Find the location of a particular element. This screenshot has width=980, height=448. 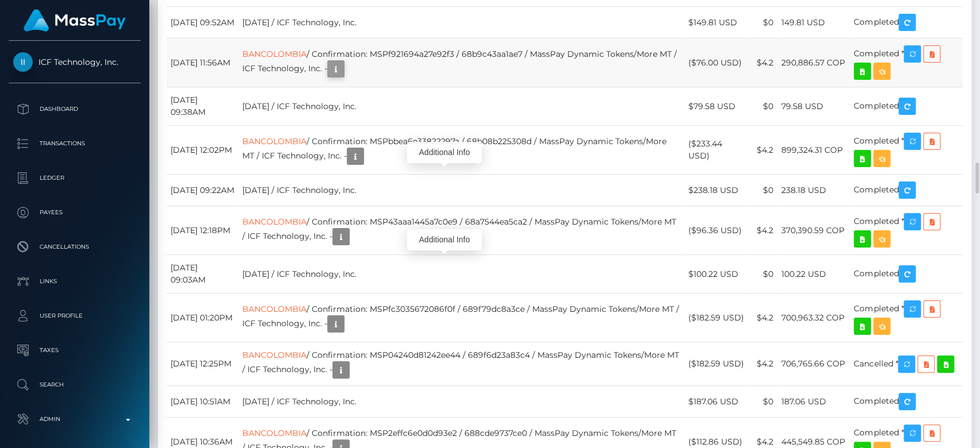

td: 290,886.57 COP is located at coordinates (814, 63).